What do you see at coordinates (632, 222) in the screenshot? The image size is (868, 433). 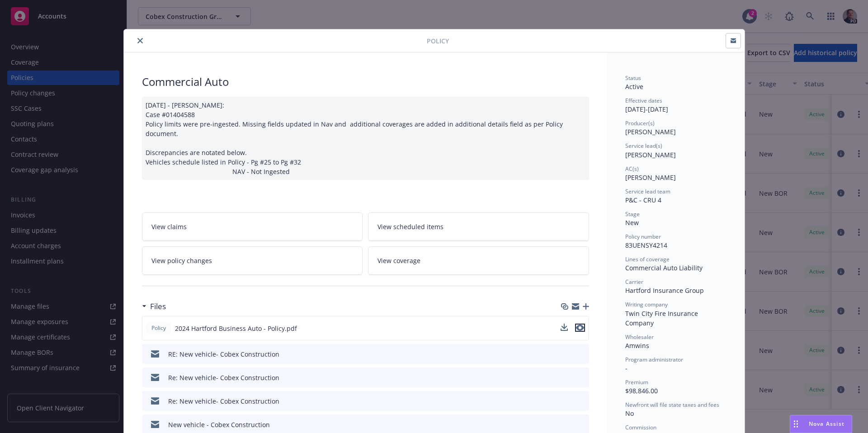 I see `span: New` at bounding box center [632, 222].